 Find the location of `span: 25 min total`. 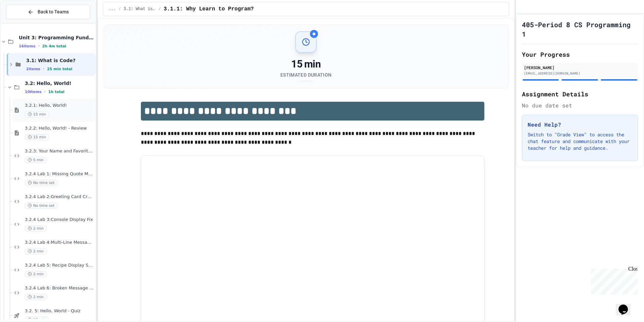

span: 25 min total is located at coordinates (60, 69).